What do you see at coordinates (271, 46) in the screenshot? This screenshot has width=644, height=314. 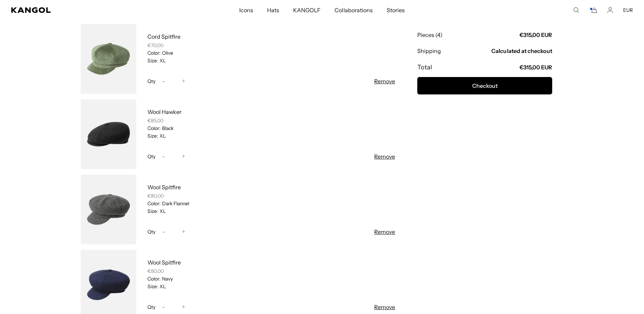 I see `div: €70,00` at bounding box center [271, 46].